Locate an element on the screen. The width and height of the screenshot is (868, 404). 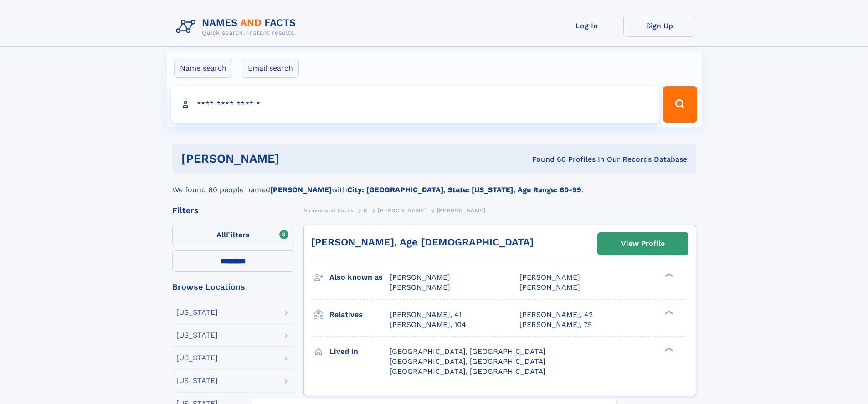
a: Names and Facts is located at coordinates (329, 210).